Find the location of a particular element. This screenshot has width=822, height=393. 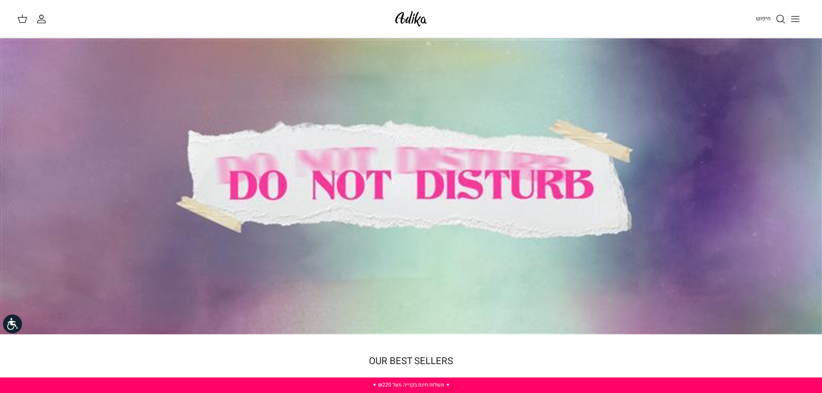

a: החשבון שלי is located at coordinates (43, 19).